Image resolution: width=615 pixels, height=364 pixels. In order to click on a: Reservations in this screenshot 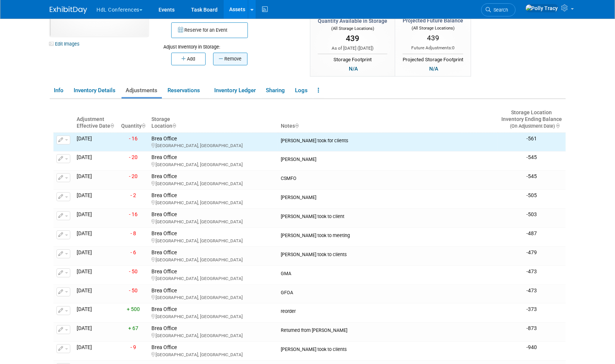, I will do `click(186, 90)`.